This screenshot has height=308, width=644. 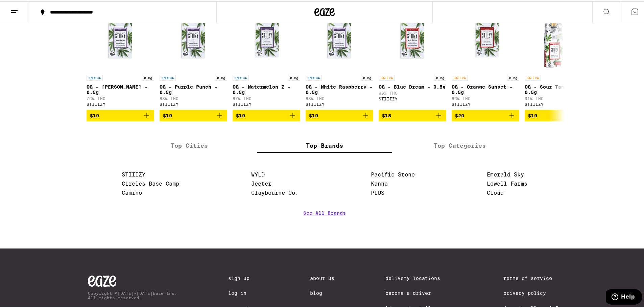 What do you see at coordinates (340, 88) in the screenshot?
I see `p: OG - White Raspberry - 0.5g` at bounding box center [340, 88].